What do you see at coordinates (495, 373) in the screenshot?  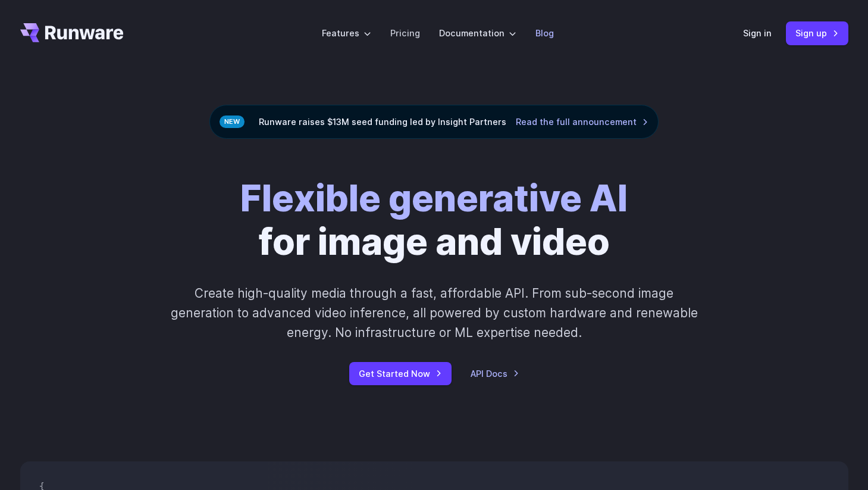 I see `a: API Docs` at bounding box center [495, 373].